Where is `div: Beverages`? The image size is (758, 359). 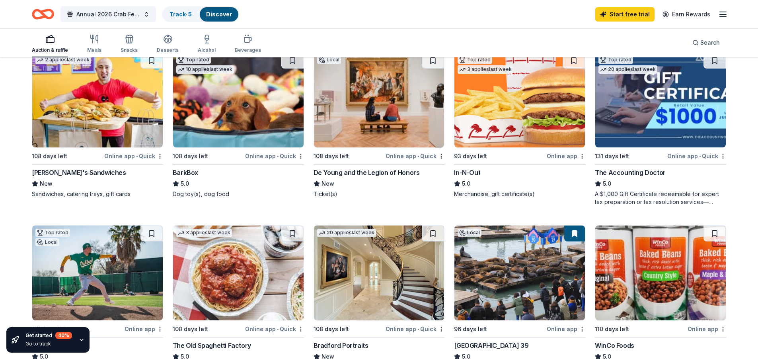
div: Beverages is located at coordinates (248, 50).